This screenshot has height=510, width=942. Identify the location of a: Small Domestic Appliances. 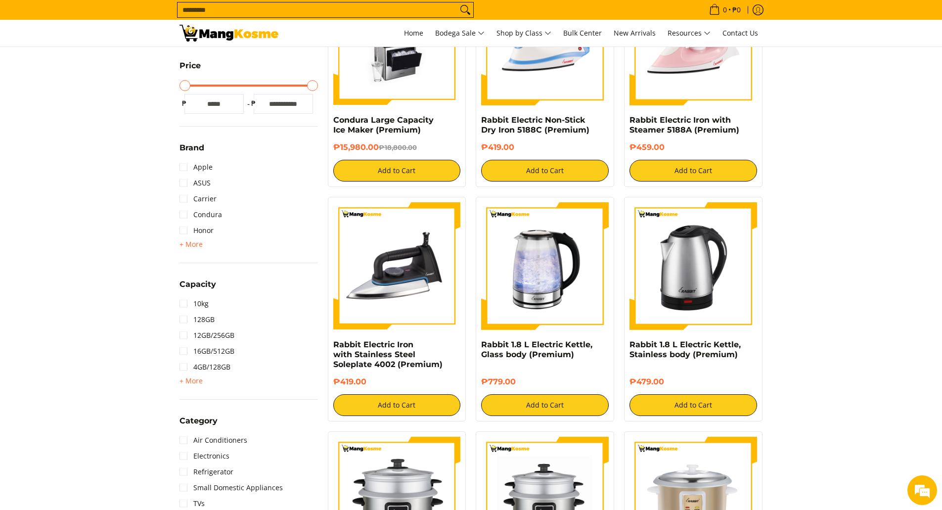
(231, 488).